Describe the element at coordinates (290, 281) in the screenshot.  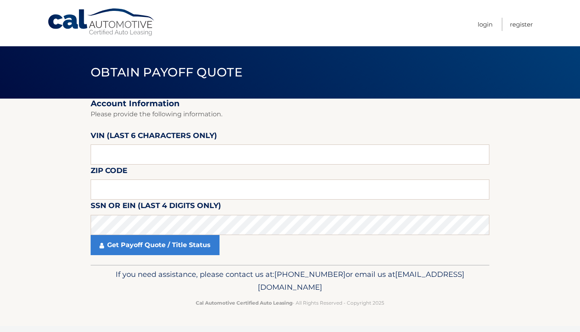
I see `p: If you need assistance, please contact us at: or email us at` at that location.